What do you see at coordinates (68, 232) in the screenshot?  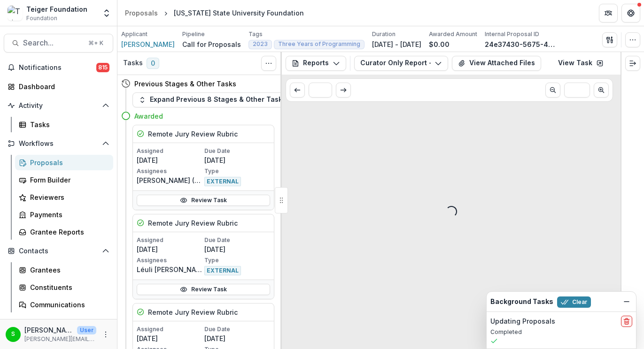 I see `div: Grantee Reports` at bounding box center [68, 232].